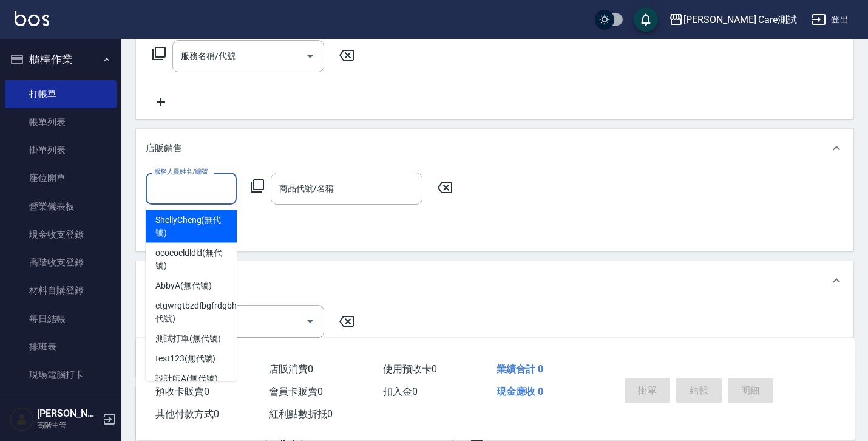  I want to click on img: Person, so click(22, 419).